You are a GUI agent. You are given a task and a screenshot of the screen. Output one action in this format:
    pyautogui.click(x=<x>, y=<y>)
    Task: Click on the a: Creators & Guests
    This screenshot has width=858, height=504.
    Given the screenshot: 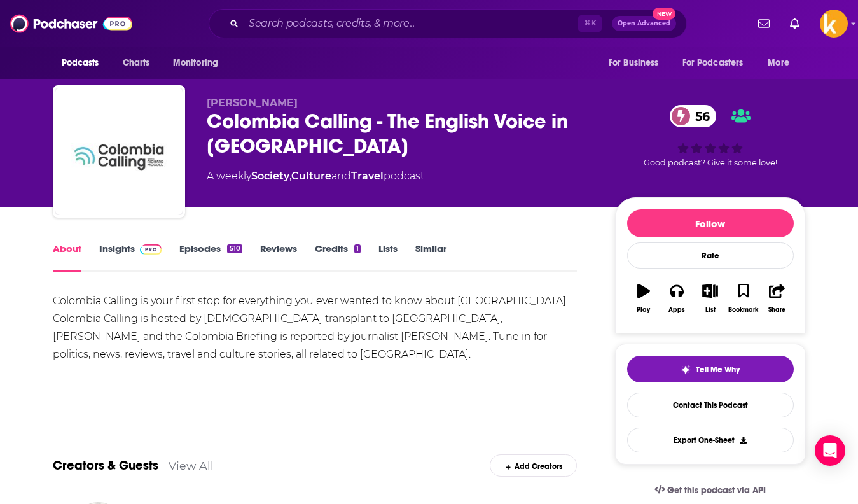 What is the action you would take?
    pyautogui.click(x=105, y=465)
    